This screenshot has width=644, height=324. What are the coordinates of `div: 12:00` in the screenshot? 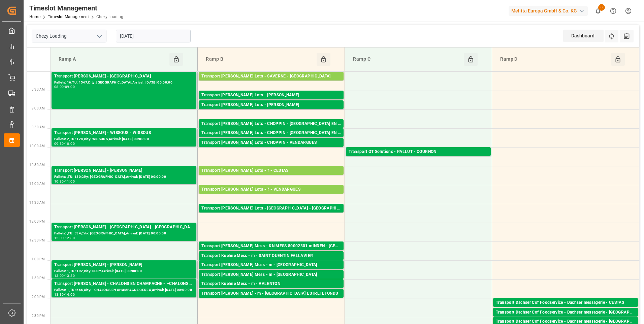 It's located at (59, 237).